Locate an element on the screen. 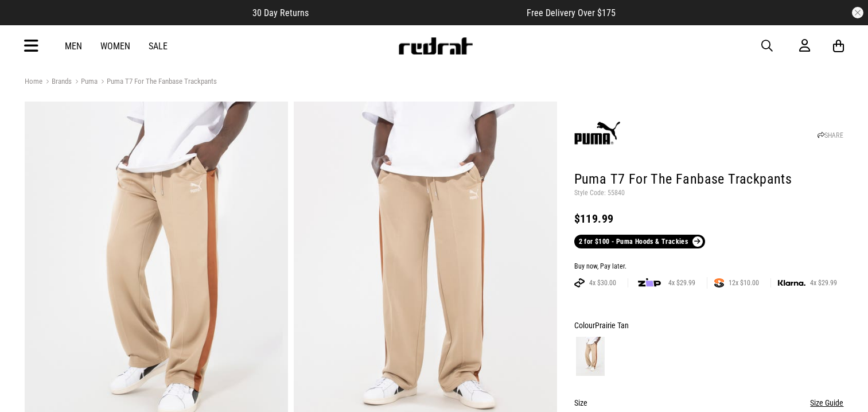  a: Men is located at coordinates (73, 46).